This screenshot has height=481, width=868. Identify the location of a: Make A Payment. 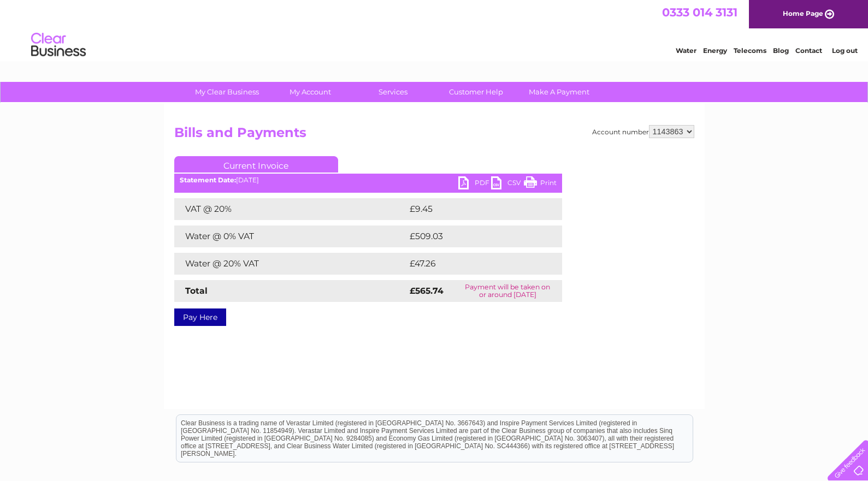
(559, 91).